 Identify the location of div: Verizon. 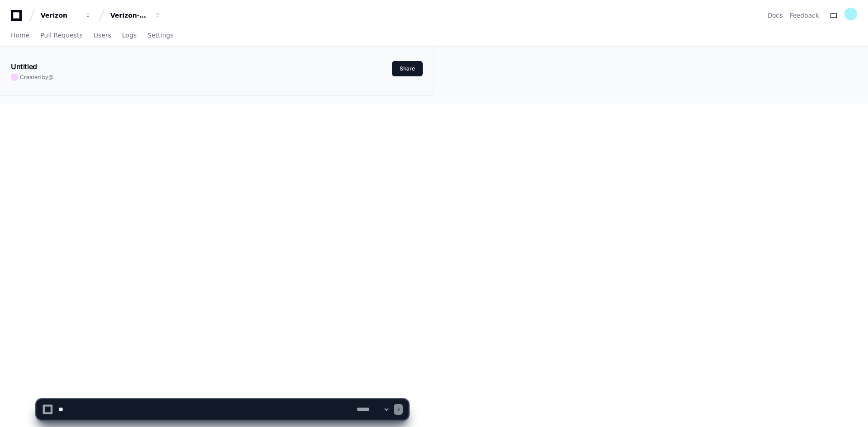
(60, 16).